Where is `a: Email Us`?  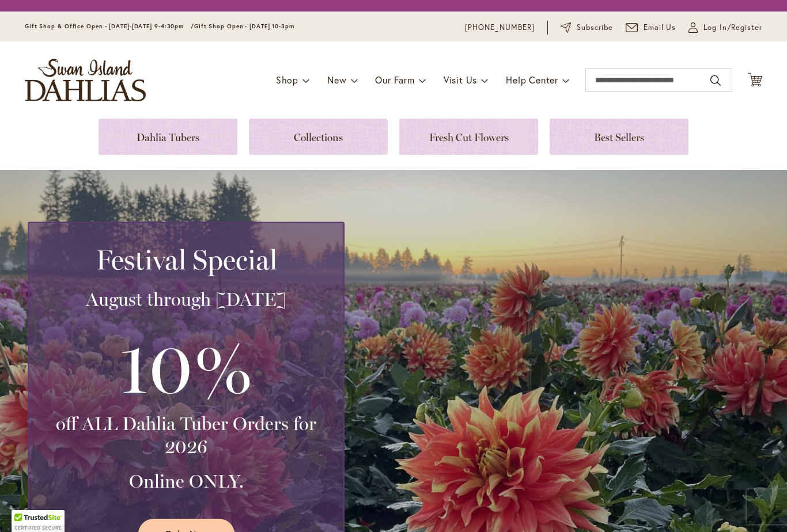 a: Email Us is located at coordinates (651, 28).